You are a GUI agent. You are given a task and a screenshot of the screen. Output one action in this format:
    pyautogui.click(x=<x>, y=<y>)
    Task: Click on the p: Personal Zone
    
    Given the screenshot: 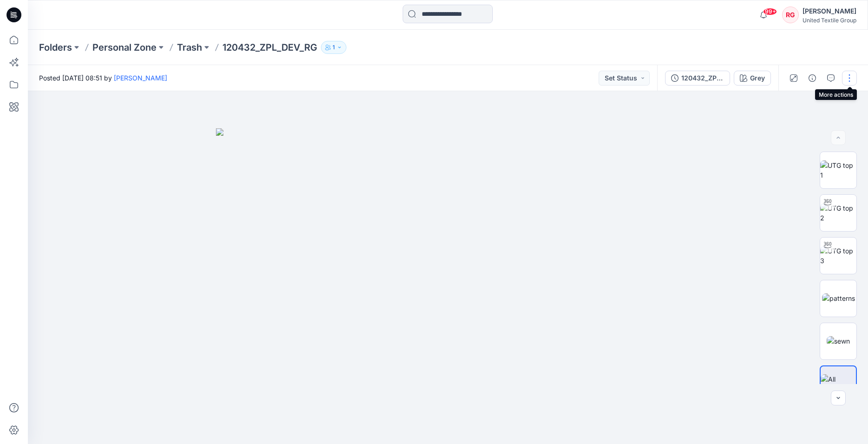 What is the action you would take?
    pyautogui.click(x=124, y=47)
    